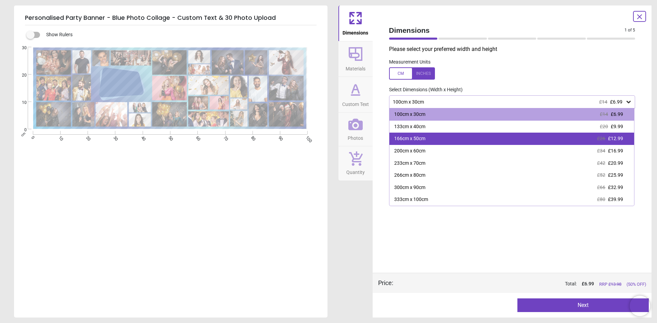 Image resolution: width=657 pixels, height=323 pixels. What do you see at coordinates (601, 163) in the screenshot?
I see `span: £42` at bounding box center [601, 163].